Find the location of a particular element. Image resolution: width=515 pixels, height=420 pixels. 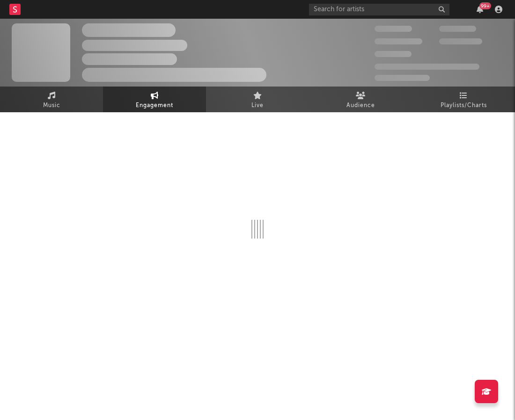

div: 99 + is located at coordinates (485, 5).